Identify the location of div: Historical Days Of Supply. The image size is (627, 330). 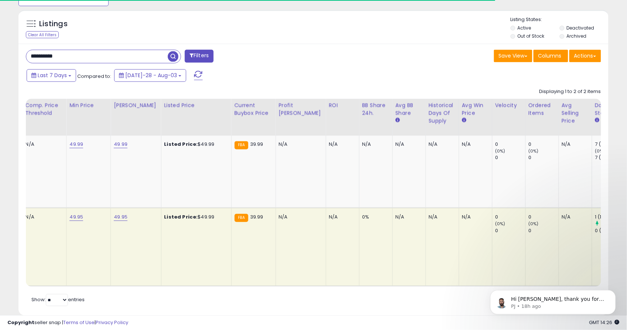
(442, 113).